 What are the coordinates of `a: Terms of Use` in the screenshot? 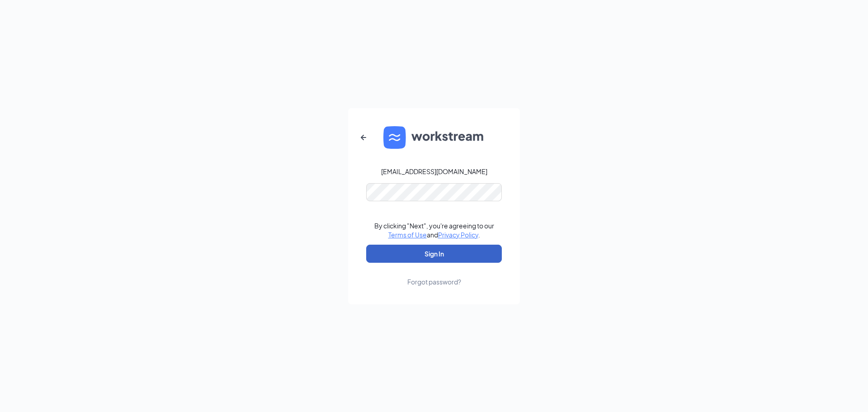 It's located at (407, 234).